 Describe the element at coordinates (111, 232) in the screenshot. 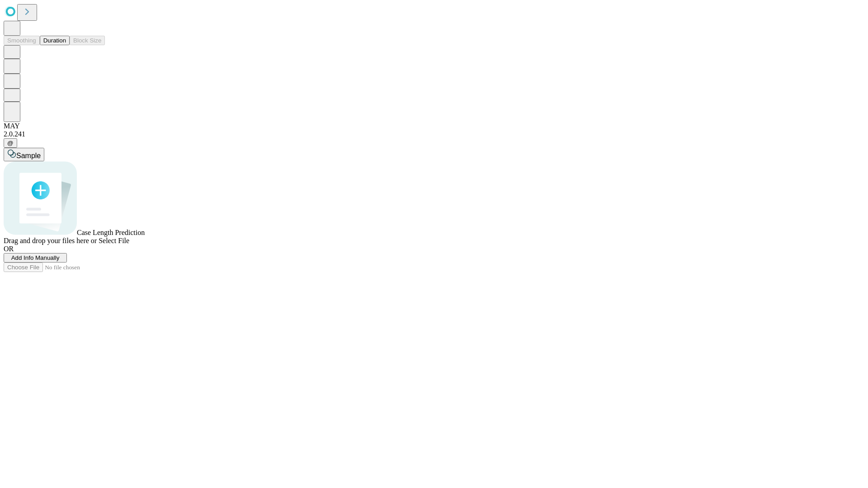

I see `span: Case Length Prediction` at that location.